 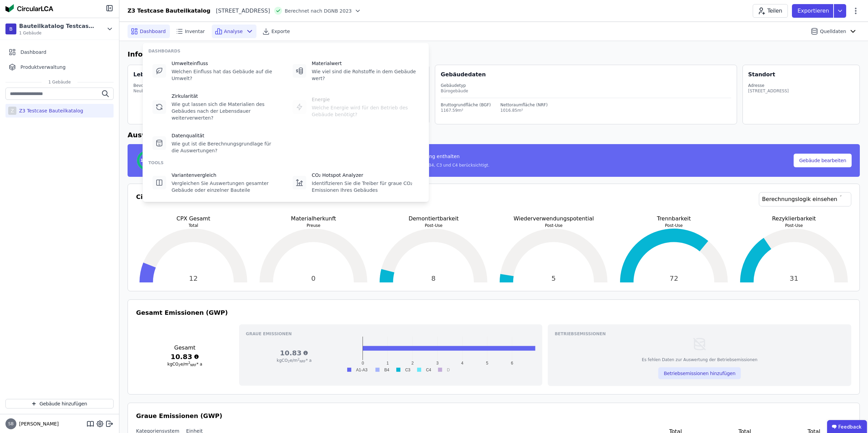 What do you see at coordinates (585, 85) in the screenshot?
I see `div: Gebäudetyp` at bounding box center [585, 85].